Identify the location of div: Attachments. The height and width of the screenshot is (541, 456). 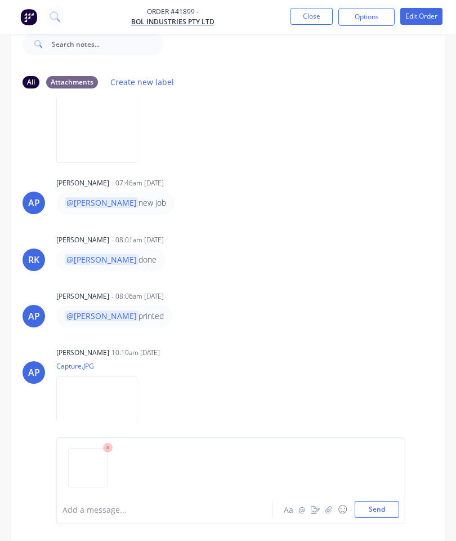
(72, 82).